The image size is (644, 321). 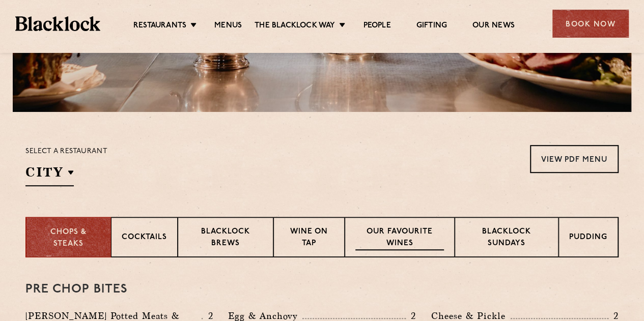 What do you see at coordinates (295, 26) in the screenshot?
I see `a: The Blacklock Way` at bounding box center [295, 26].